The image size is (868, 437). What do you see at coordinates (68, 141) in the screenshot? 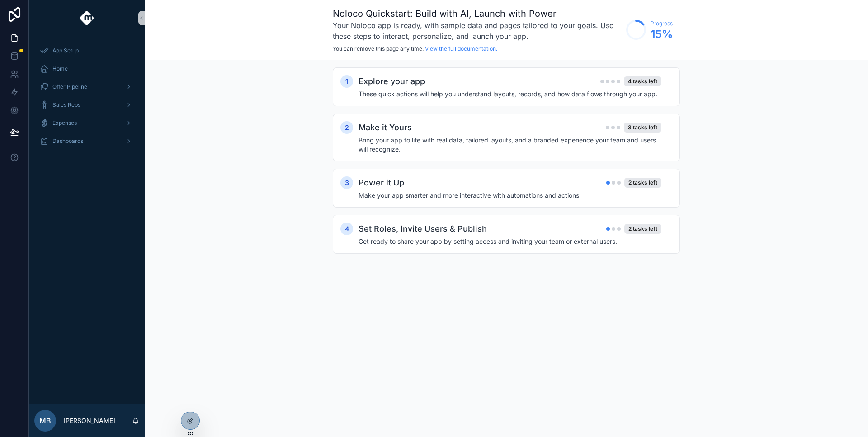
I see `span: Dashboards` at bounding box center [68, 141].